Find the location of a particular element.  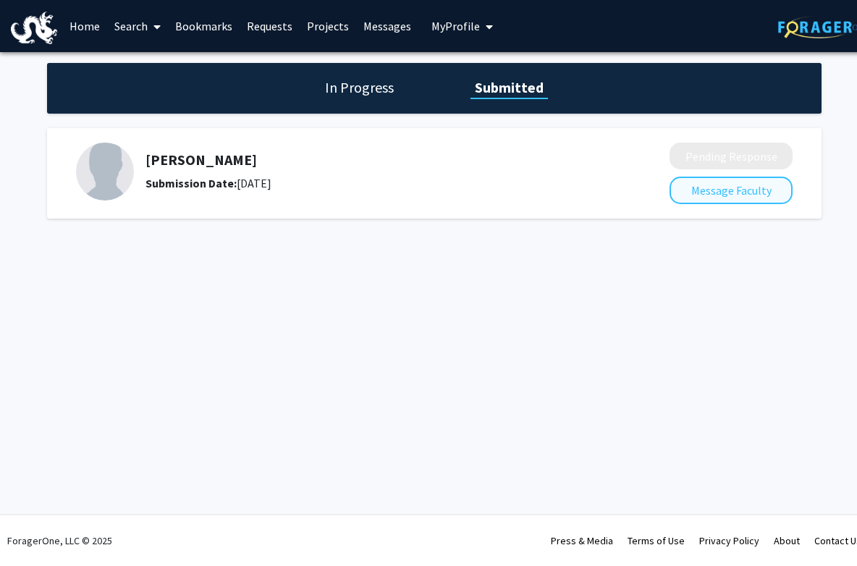

img: Profile Picture is located at coordinates (105, 172).